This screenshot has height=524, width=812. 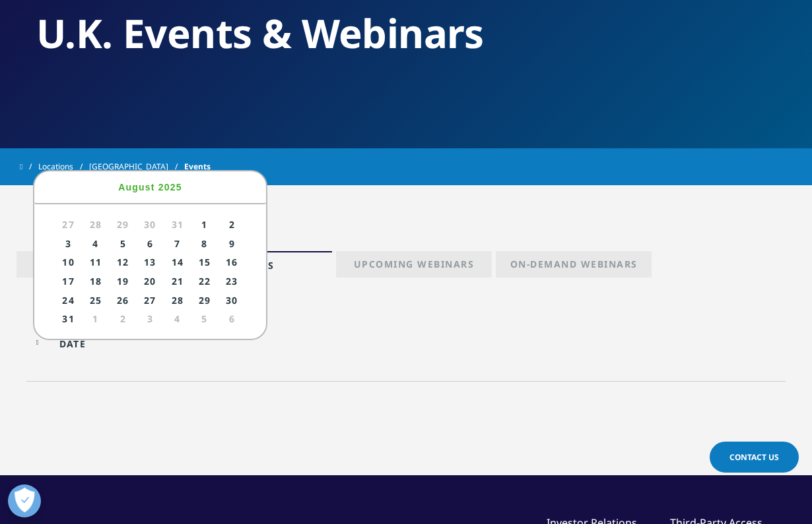 What do you see at coordinates (204, 243) in the screenshot?
I see `a: 8` at bounding box center [204, 243].